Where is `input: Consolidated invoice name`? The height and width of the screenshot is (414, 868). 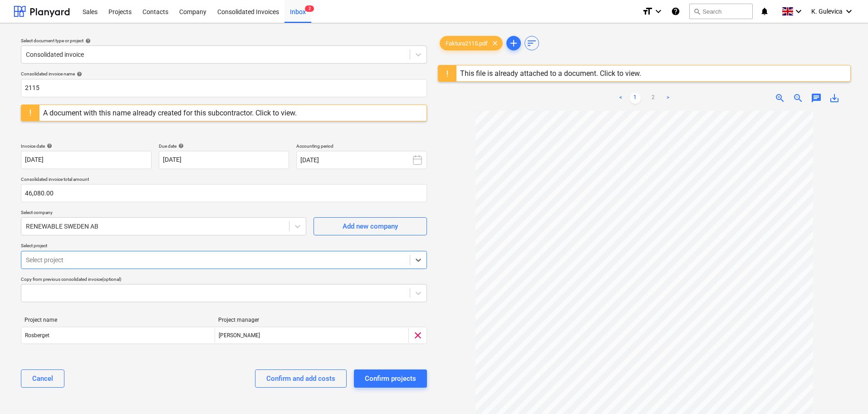
input: Consolidated invoice name is located at coordinates (224, 88).